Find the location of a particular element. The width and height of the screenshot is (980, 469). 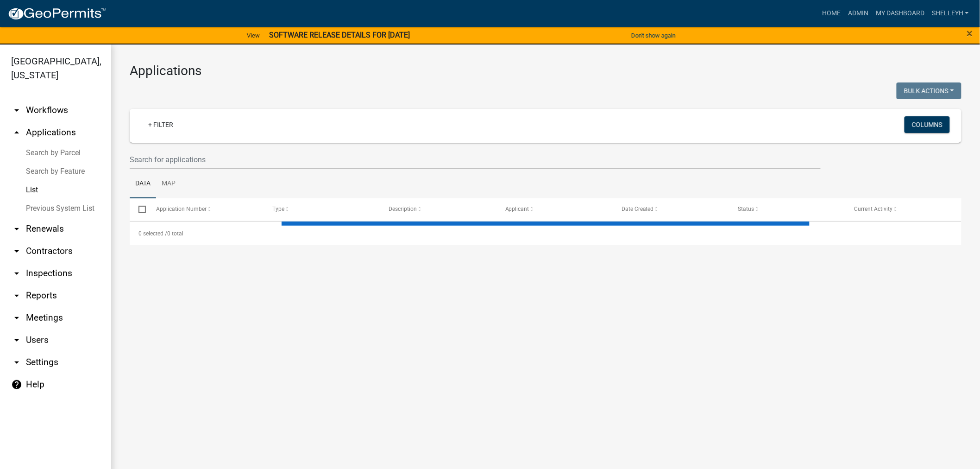

datatable-header-cell: Applicant is located at coordinates (555, 209).